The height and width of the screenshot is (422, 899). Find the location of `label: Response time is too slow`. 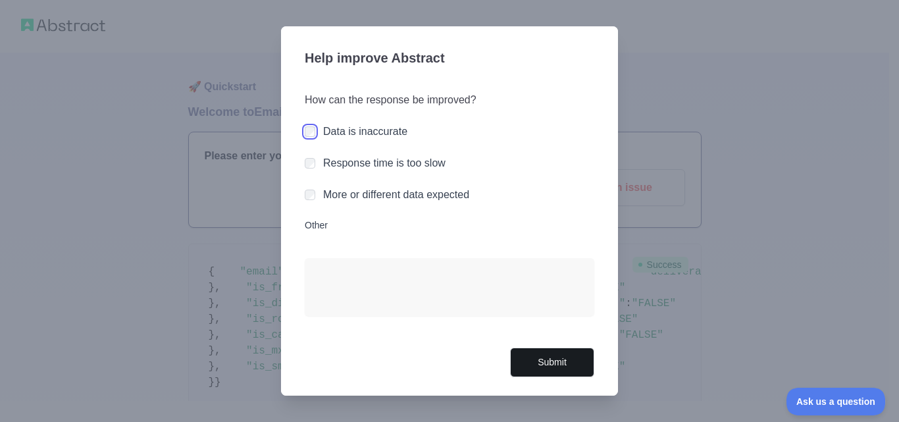

label: Response time is too slow is located at coordinates (384, 163).